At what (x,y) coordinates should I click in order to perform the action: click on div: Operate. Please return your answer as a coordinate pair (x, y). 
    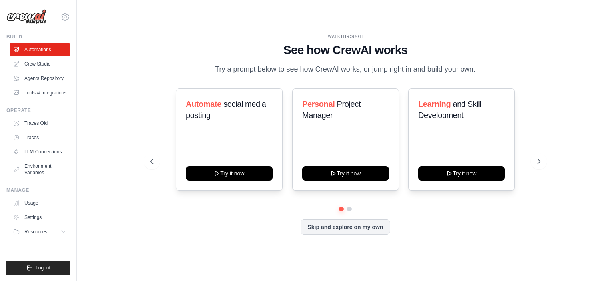
    Looking at the image, I should click on (38, 110).